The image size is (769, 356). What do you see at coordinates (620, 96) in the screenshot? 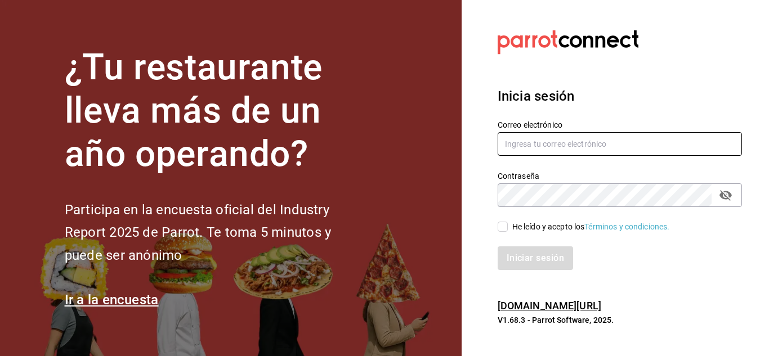
I see `h3: Inicia sesión` at bounding box center [620, 96].